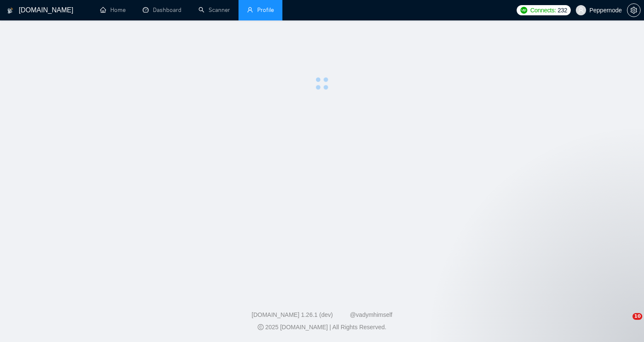 Image resolution: width=644 pixels, height=342 pixels. Describe the element at coordinates (562, 10) in the screenshot. I see `span: 232` at that location.